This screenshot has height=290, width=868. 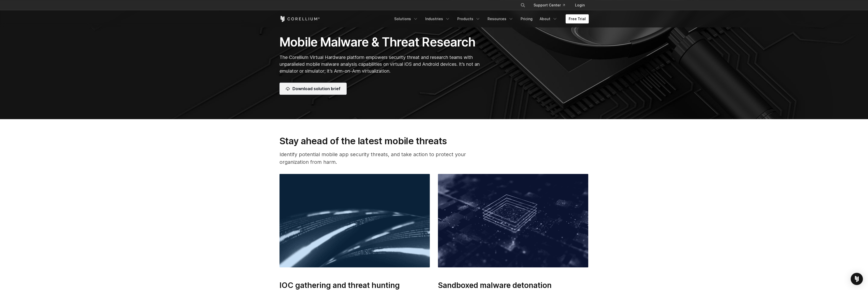 What do you see at coordinates (580, 5) in the screenshot?
I see `a: Login` at bounding box center [580, 5].